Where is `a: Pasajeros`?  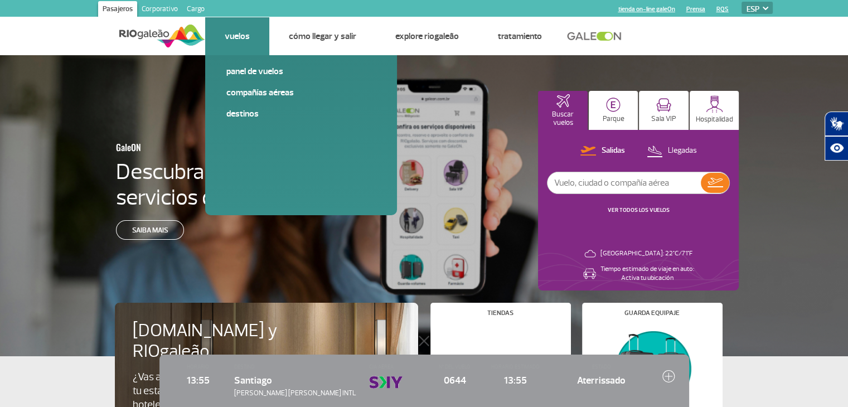 a: Pasajeros is located at coordinates (118, 10).